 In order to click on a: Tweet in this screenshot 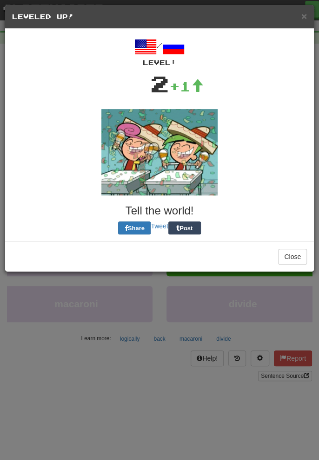, I will do `click(159, 226)`.